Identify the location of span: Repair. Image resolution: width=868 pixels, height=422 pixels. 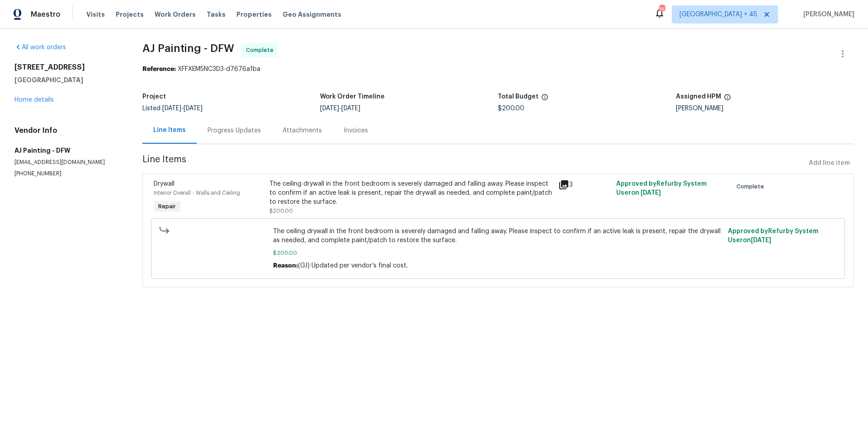
(167, 207).